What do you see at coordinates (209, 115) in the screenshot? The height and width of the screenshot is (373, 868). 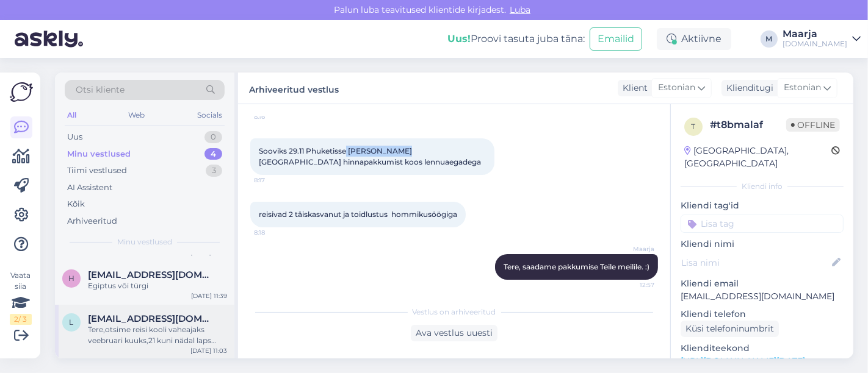 I see `div: Socials` at bounding box center [209, 115].